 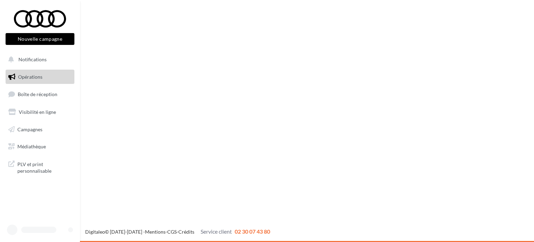 What do you see at coordinates (40, 77) in the screenshot?
I see `a: Opérations` at bounding box center [40, 77].